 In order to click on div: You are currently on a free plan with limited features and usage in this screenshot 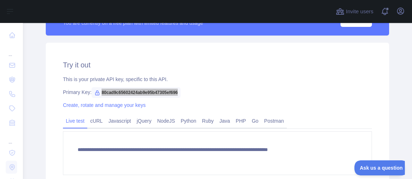, I will do `click(133, 23)`.